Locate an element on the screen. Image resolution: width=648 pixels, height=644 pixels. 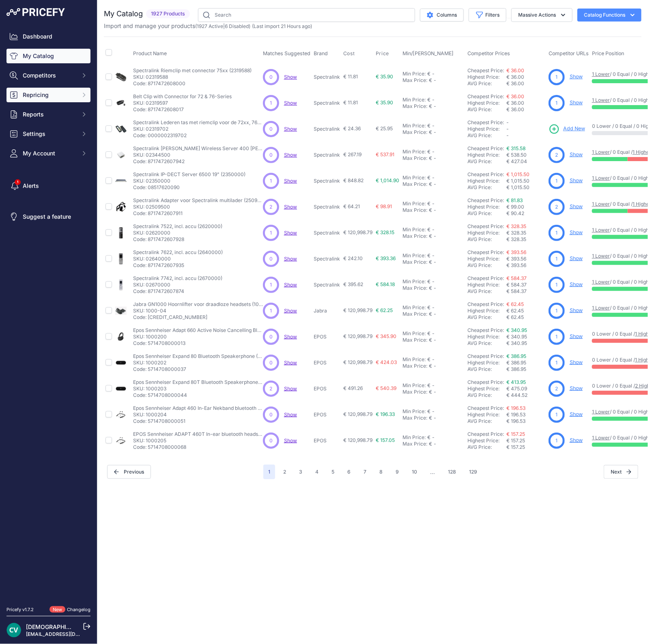
p: Code: 8717472607935 is located at coordinates (177, 265).